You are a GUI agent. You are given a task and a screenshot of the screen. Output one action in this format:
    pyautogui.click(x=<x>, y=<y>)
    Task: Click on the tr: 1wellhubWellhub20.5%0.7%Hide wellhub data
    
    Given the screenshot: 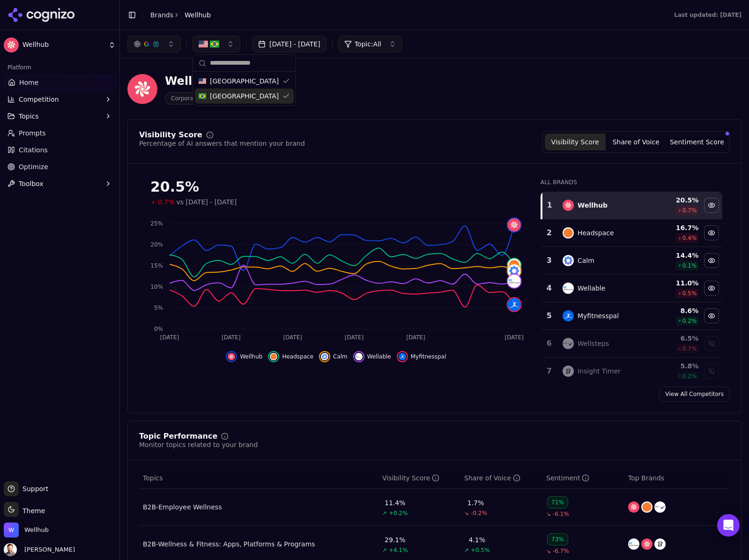 What is the action you would take?
    pyautogui.click(x=632, y=205)
    